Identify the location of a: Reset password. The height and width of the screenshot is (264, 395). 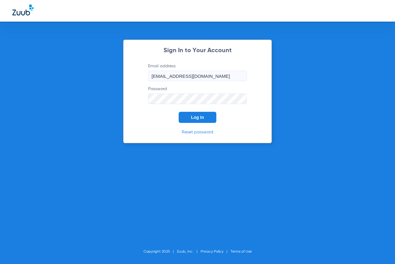
(197, 132).